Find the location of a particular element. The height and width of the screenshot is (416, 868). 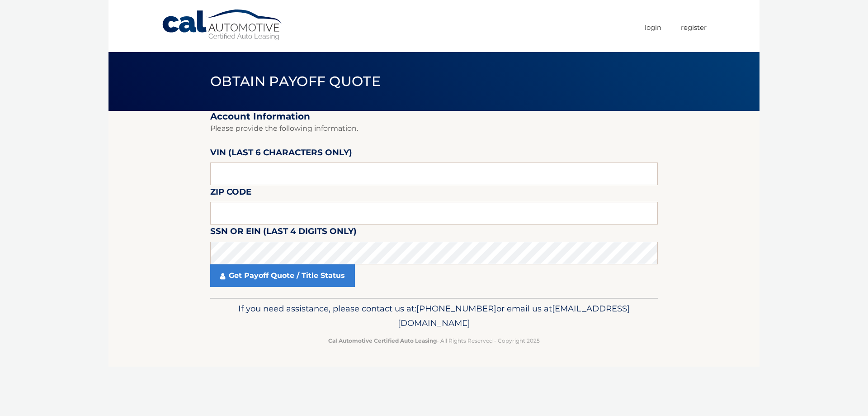

span: Obtain Payoff Quote is located at coordinates (295, 81).